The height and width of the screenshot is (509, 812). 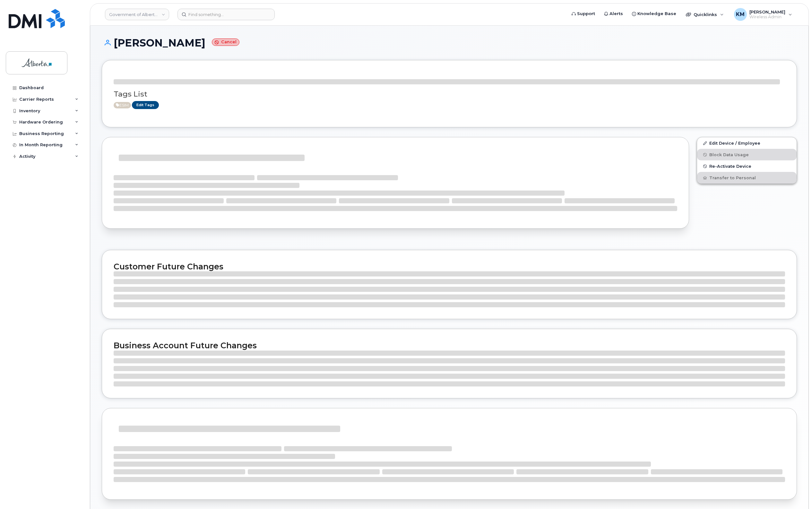 I want to click on small: Cancel, so click(x=226, y=42).